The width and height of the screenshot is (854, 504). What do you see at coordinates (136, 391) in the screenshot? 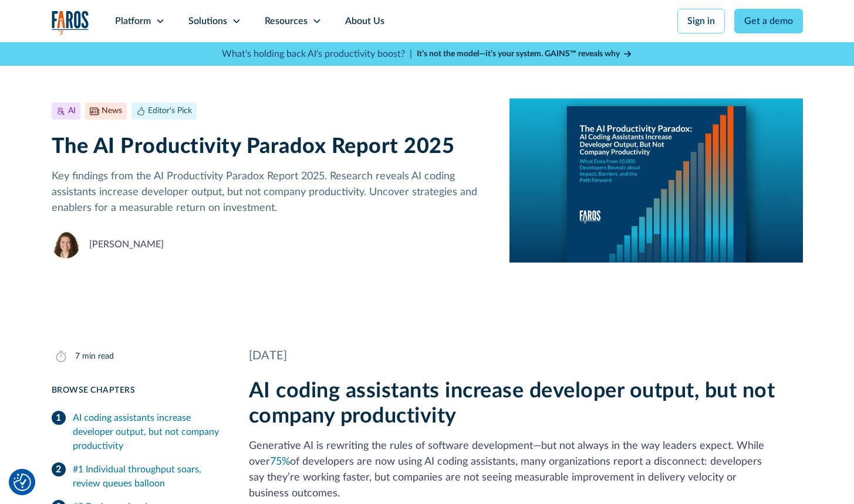
I see `div: Browse Chapters` at bounding box center [136, 391].